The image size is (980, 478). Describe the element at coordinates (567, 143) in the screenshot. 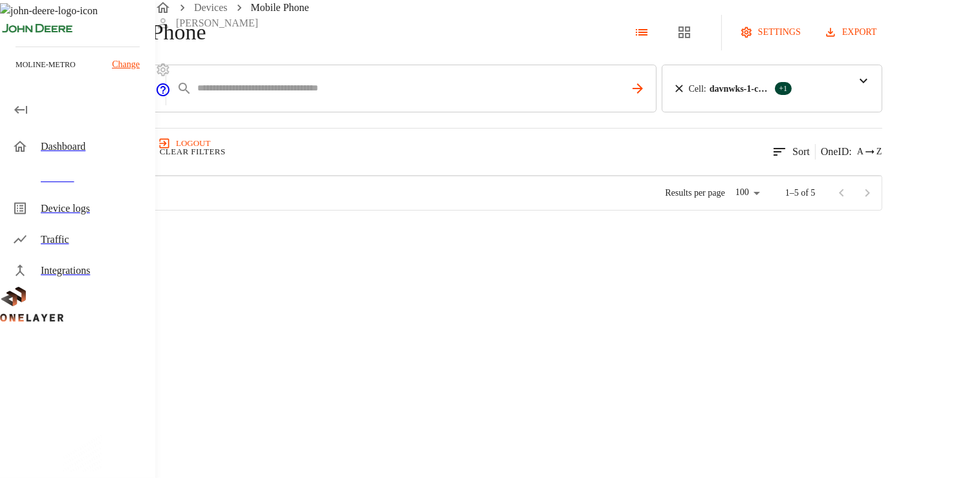

I see `a: logout` at that location.